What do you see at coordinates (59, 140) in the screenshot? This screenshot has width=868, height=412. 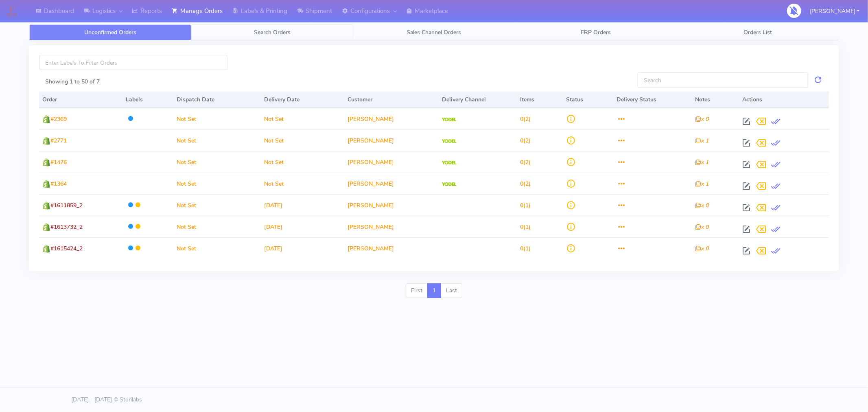 I see `span: #2771` at bounding box center [59, 140].